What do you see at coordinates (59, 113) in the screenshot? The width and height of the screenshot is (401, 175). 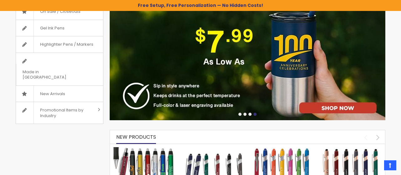 I see `a: Promotional Items by Industry` at bounding box center [59, 113].